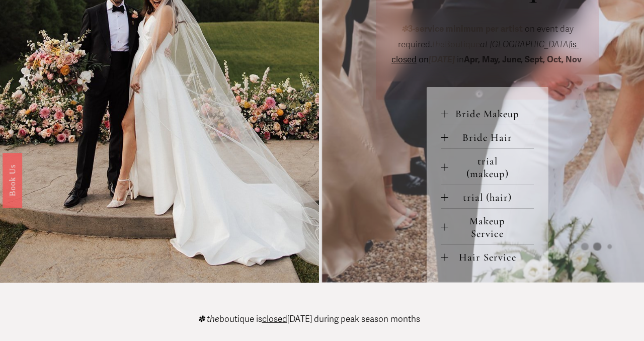 The width and height of the screenshot is (644, 341). Describe the element at coordinates (486, 37) in the screenshot. I see `span: on event day required.` at that location.